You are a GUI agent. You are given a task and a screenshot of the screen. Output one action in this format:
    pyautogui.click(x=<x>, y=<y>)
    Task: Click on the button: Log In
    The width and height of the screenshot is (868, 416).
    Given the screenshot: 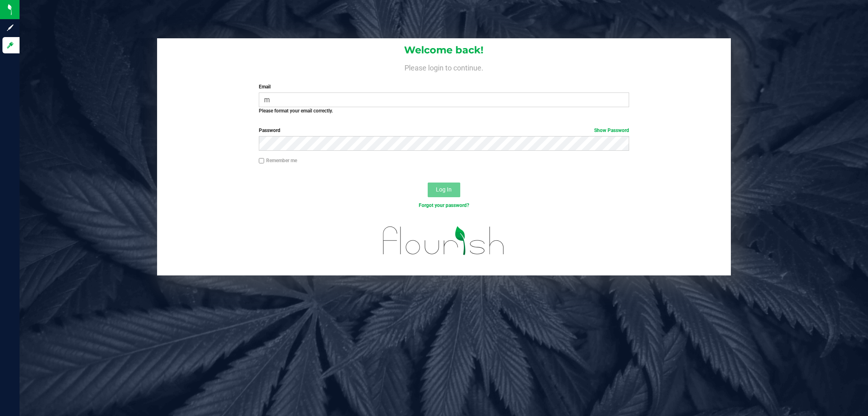 What is the action you would take?
    pyautogui.click(x=444, y=190)
    